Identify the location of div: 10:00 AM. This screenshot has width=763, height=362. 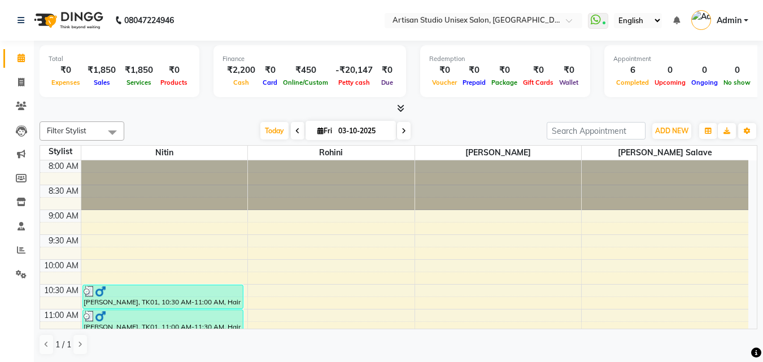
(61, 265).